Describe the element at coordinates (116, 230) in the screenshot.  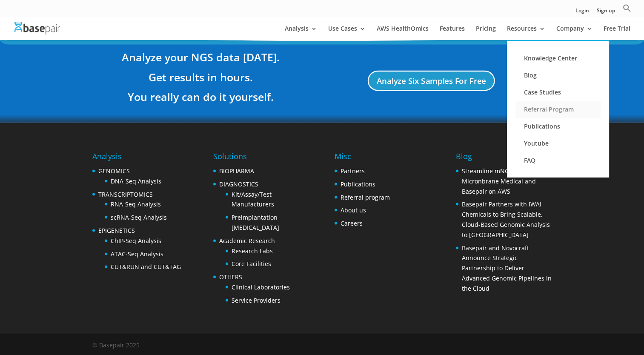
I see `a: EPIGENETICS` at that location.